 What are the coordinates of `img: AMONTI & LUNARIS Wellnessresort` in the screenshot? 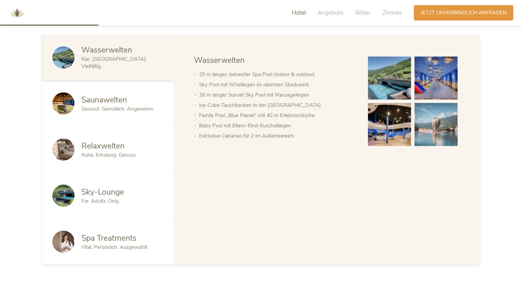 It's located at (17, 13).